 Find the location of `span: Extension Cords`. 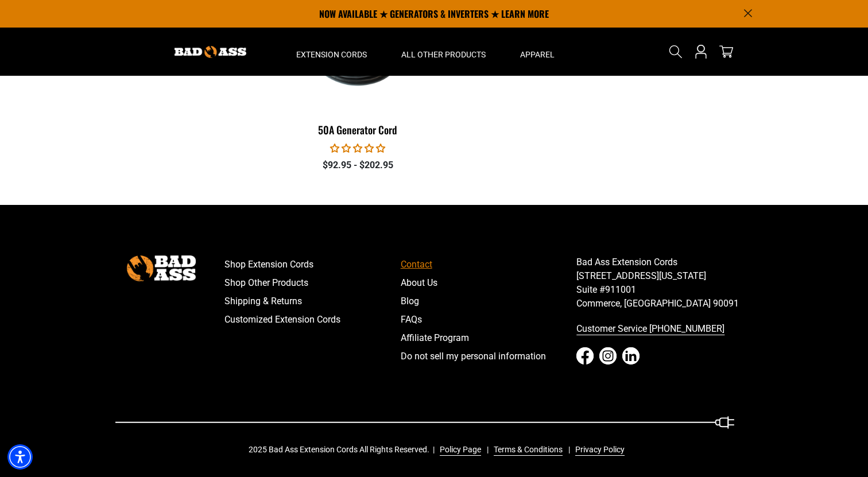

span: Extension Cords is located at coordinates (331, 54).